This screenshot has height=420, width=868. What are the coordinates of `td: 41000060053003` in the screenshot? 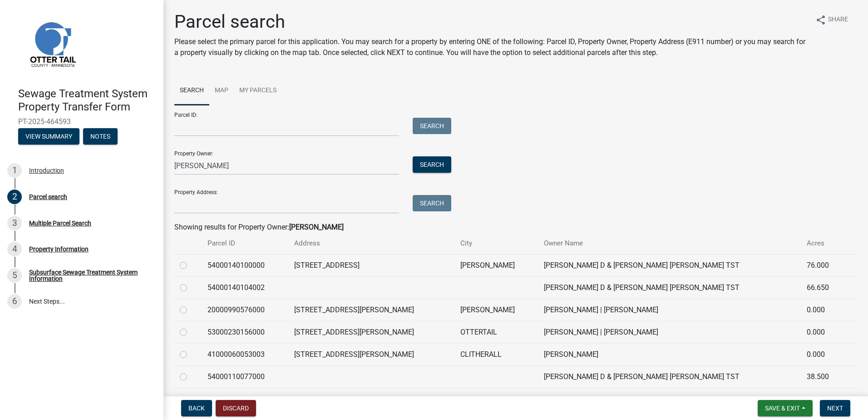 It's located at (246, 354).